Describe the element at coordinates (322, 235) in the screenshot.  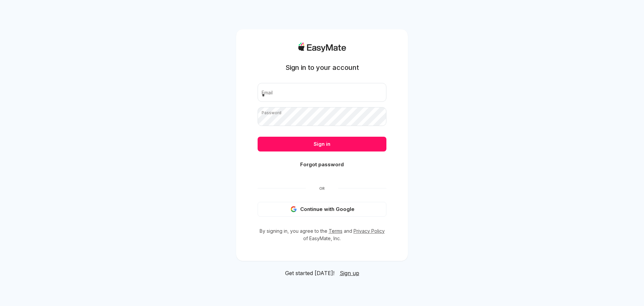
I see `p: By signing in, you agree to the and of EasyMate, Inc.` at that location.